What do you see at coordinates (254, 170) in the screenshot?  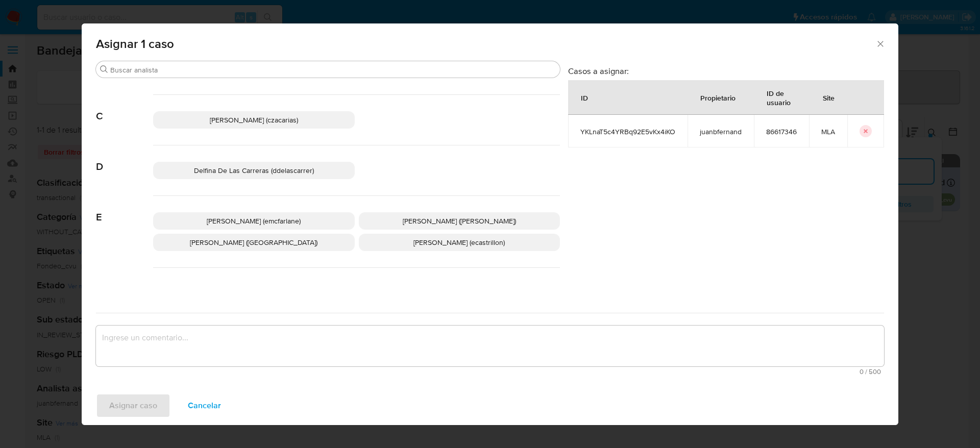 I see `div: Delfina De Las Carreras (ddelascarrer)` at bounding box center [254, 170].